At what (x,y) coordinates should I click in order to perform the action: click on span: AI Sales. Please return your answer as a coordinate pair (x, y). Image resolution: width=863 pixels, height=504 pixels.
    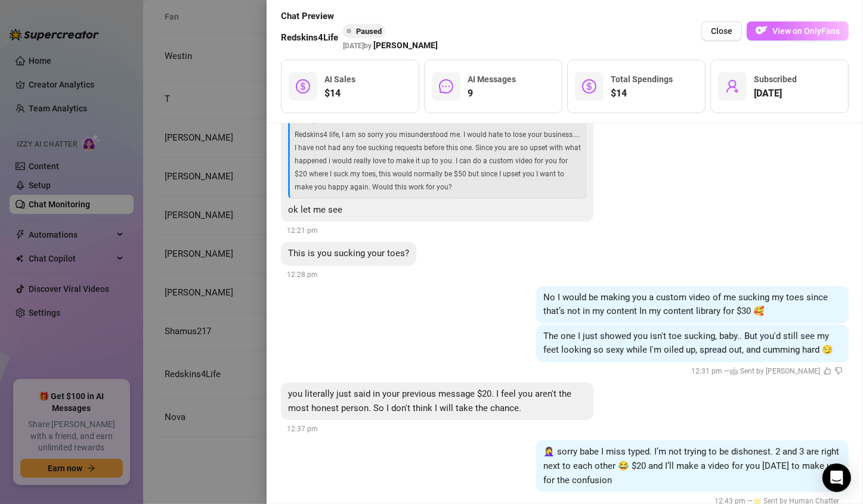
    Looking at the image, I should click on (339, 79).